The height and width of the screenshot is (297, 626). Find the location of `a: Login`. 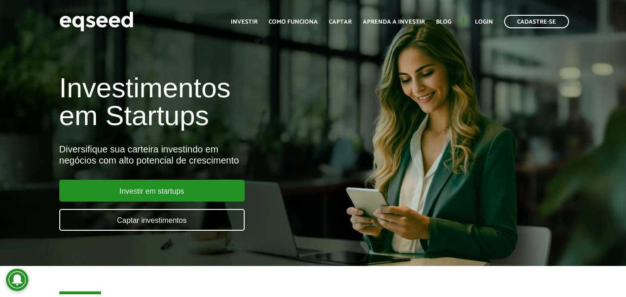

a: Login is located at coordinates (484, 22).